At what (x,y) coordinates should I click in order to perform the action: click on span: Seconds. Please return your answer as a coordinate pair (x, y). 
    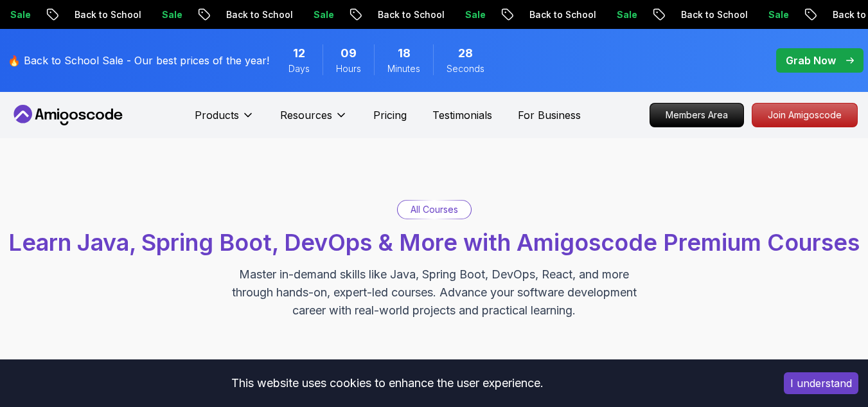
    Looking at the image, I should click on (465, 69).